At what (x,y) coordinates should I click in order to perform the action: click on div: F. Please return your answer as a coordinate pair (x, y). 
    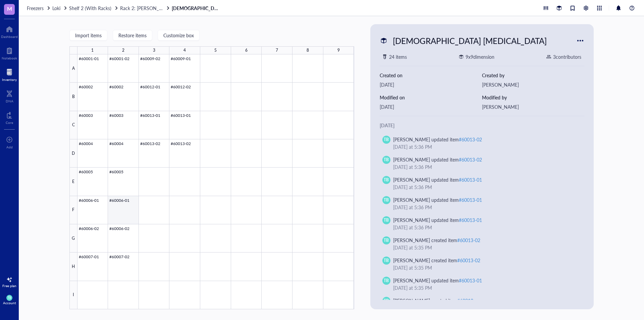
    Looking at the image, I should click on (74, 210).